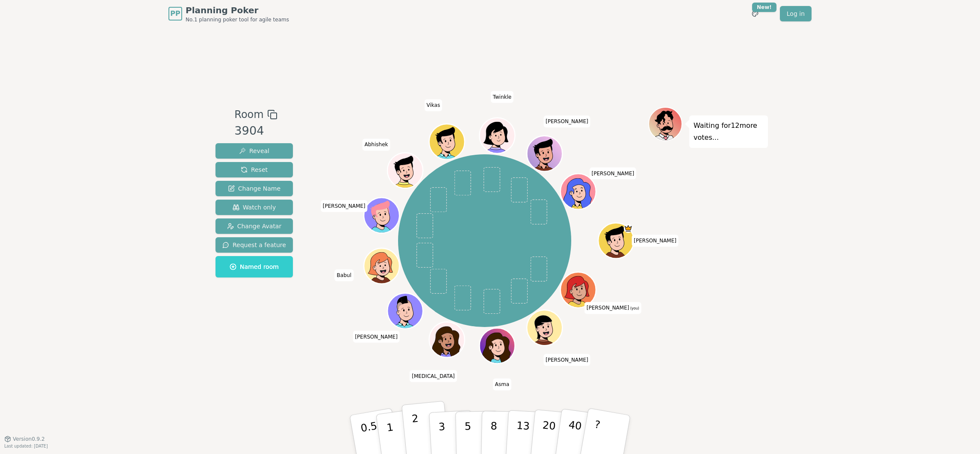 This screenshot has width=980, height=454. What do you see at coordinates (24, 439) in the screenshot?
I see `button: Version0.9.2` at bounding box center [24, 439].